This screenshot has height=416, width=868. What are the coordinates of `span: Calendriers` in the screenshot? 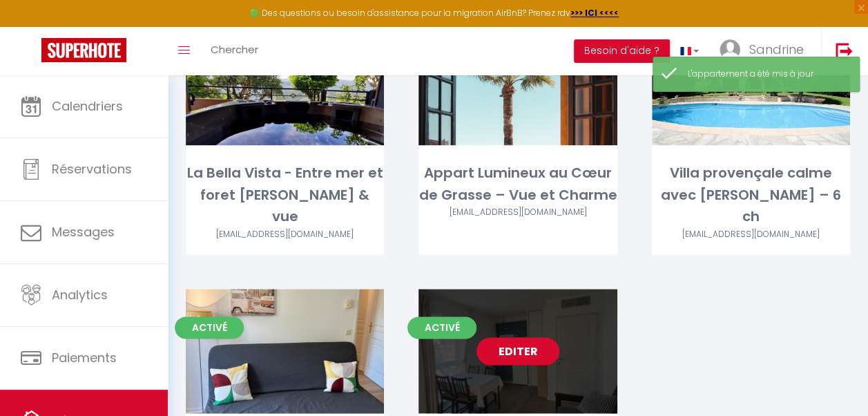 It's located at (87, 106).